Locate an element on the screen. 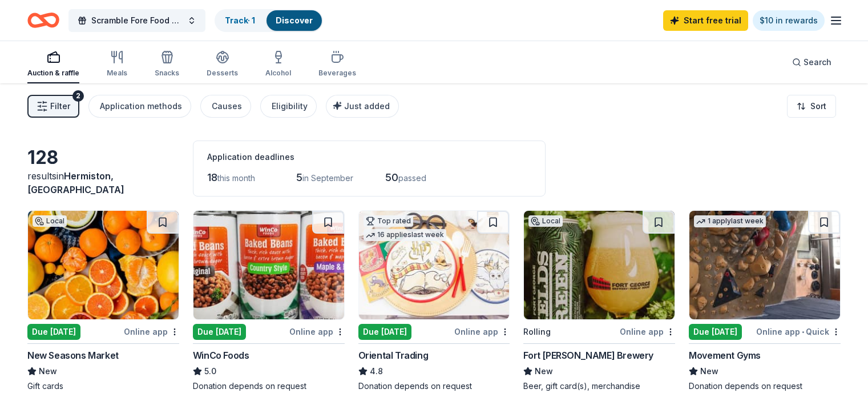 This screenshot has height=417, width=868. a: Discover is located at coordinates (294, 20).